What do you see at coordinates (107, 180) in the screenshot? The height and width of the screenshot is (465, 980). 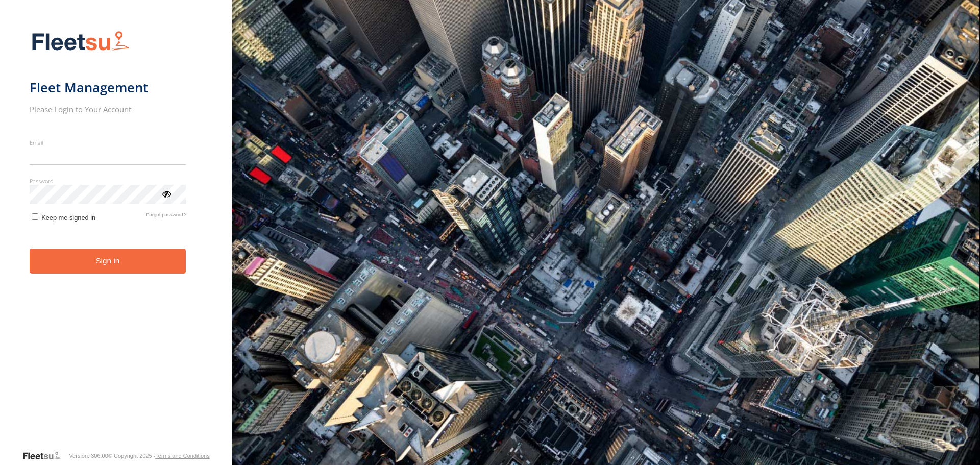 I see `label: Password` at bounding box center [107, 180].